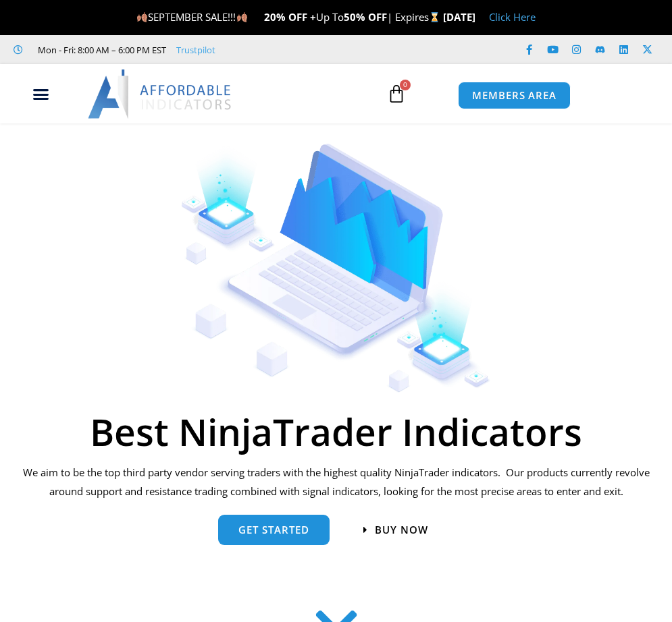 The height and width of the screenshot is (622, 672). Describe the element at coordinates (514, 95) in the screenshot. I see `a: MEMBERS AREA` at that location.